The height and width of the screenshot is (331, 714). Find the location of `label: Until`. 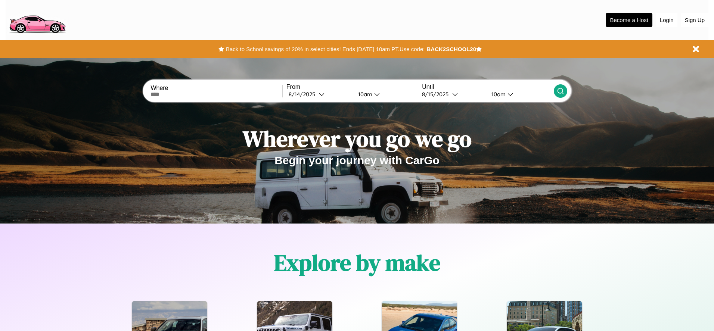

label: Until is located at coordinates (488, 87).